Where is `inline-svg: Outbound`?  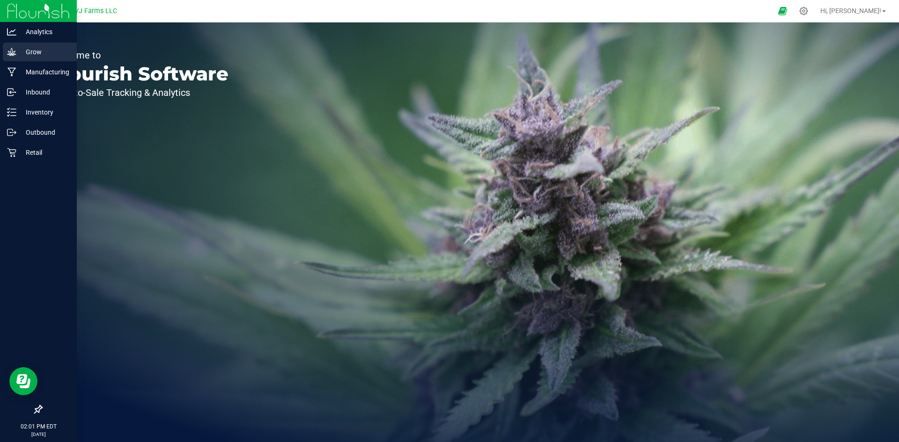 inline-svg: Outbound is located at coordinates (12, 132).